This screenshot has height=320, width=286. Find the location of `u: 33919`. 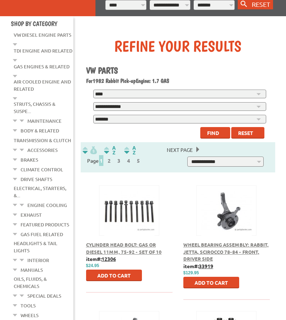

u: 33919 is located at coordinates (206, 266).